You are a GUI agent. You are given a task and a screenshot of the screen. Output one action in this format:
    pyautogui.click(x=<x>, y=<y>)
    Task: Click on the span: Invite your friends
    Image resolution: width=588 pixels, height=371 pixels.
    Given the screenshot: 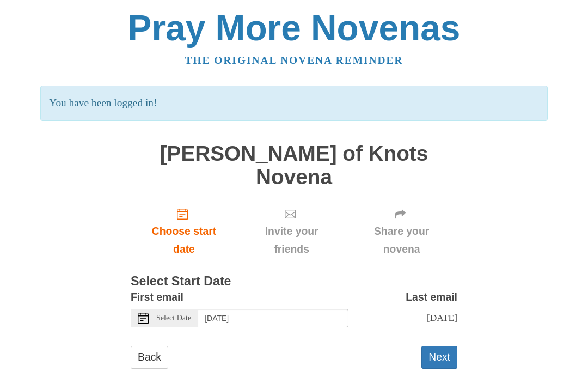 What is the action you would take?
    pyautogui.click(x=292, y=240)
    